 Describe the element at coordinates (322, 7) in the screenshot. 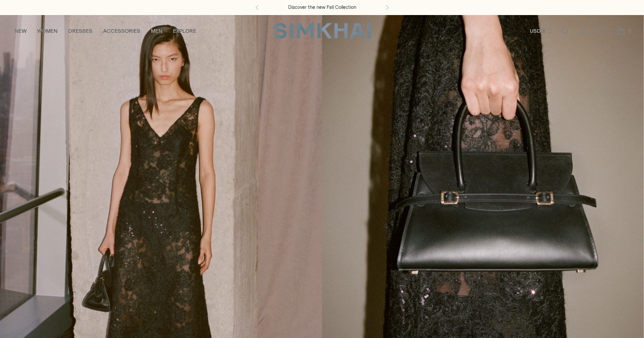

I see `h3: Discover the new Fall Collection` at that location.